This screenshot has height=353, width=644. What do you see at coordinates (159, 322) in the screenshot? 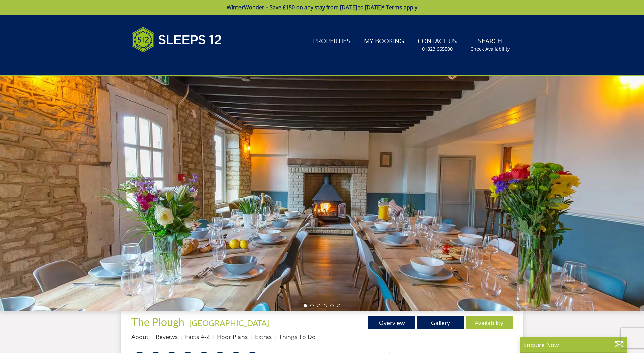
I see `a: The Plough` at bounding box center [159, 322].